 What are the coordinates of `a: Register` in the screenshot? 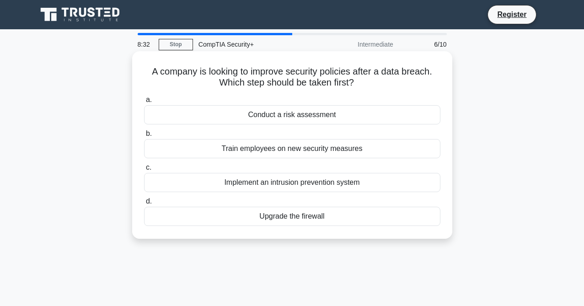 It's located at (512, 14).